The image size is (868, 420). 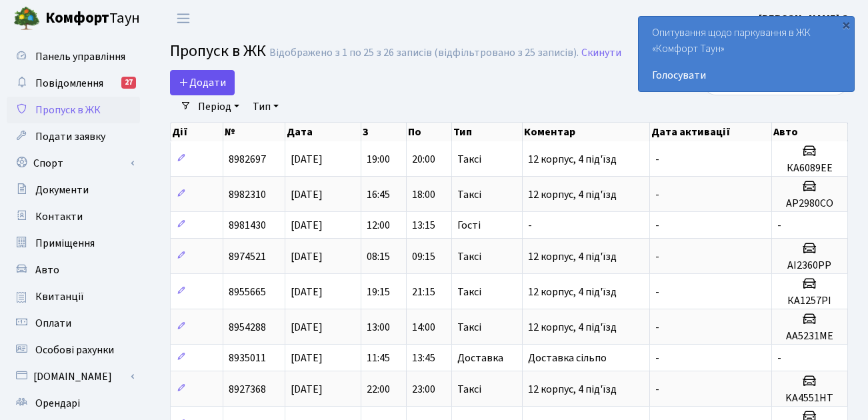 What do you see at coordinates (378, 358) in the screenshot?
I see `span: 11:45` at bounding box center [378, 358].